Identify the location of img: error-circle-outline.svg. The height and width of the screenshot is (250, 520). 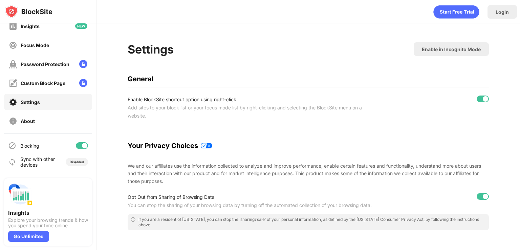
(133, 220).